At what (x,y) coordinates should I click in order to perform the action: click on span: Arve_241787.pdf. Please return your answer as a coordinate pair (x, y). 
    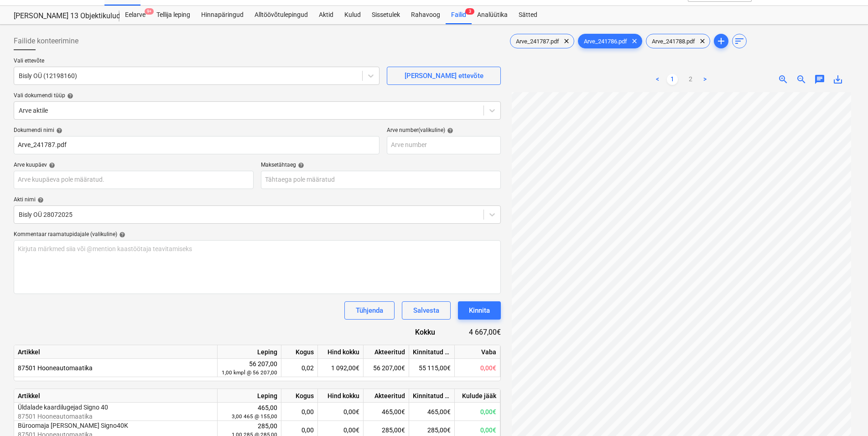
    Looking at the image, I should click on (537, 41).